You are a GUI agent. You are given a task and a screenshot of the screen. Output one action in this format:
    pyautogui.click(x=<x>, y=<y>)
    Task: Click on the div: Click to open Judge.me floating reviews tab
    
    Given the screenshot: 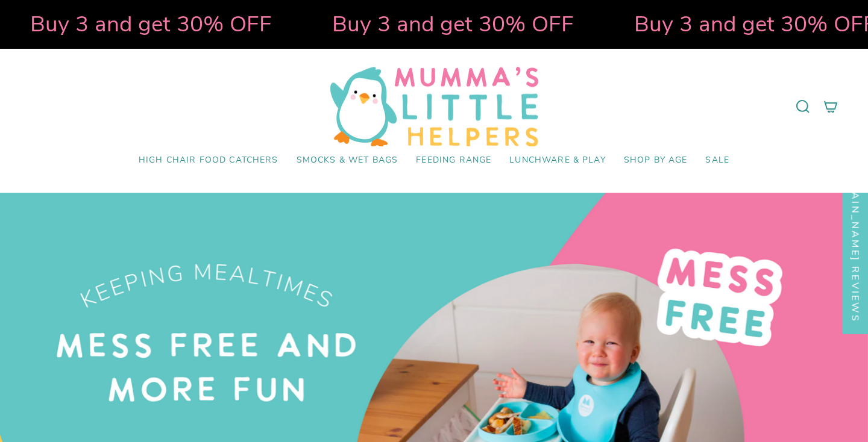 What is the action you would take?
    pyautogui.click(x=855, y=234)
    